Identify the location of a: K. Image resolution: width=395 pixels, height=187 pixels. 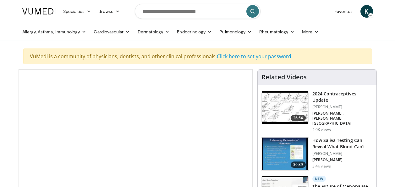
(366, 11).